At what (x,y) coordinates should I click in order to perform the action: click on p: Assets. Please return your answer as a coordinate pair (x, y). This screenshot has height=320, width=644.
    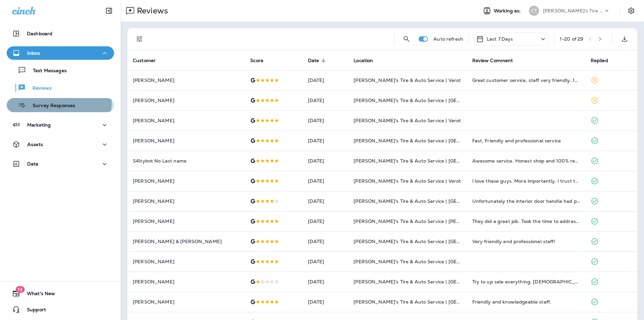
    Looking at the image, I should click on (35, 145).